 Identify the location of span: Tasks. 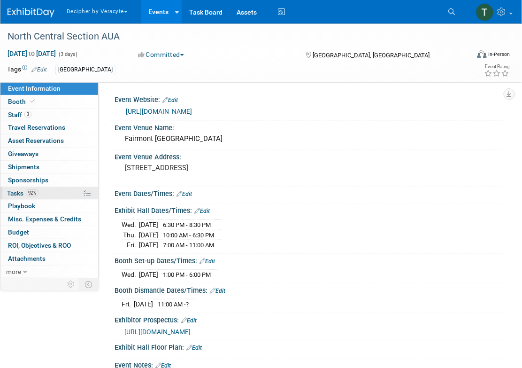
(23, 193).